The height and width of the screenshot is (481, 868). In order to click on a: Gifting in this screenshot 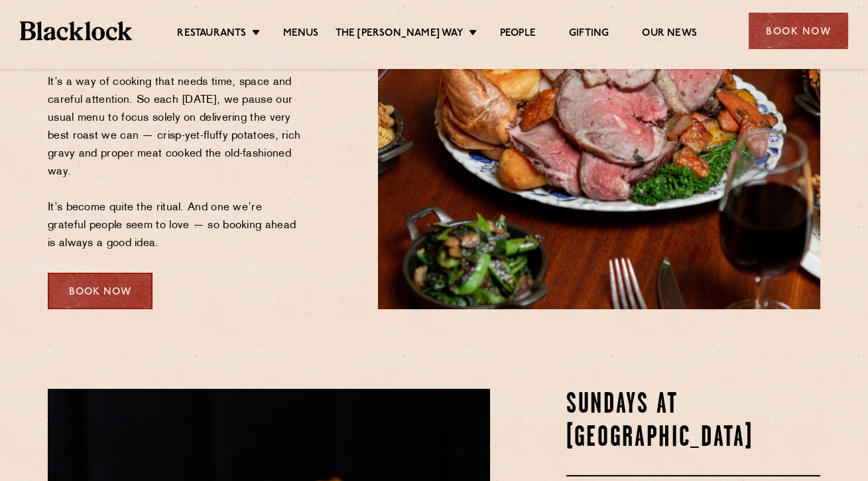, I will do `click(589, 35)`.